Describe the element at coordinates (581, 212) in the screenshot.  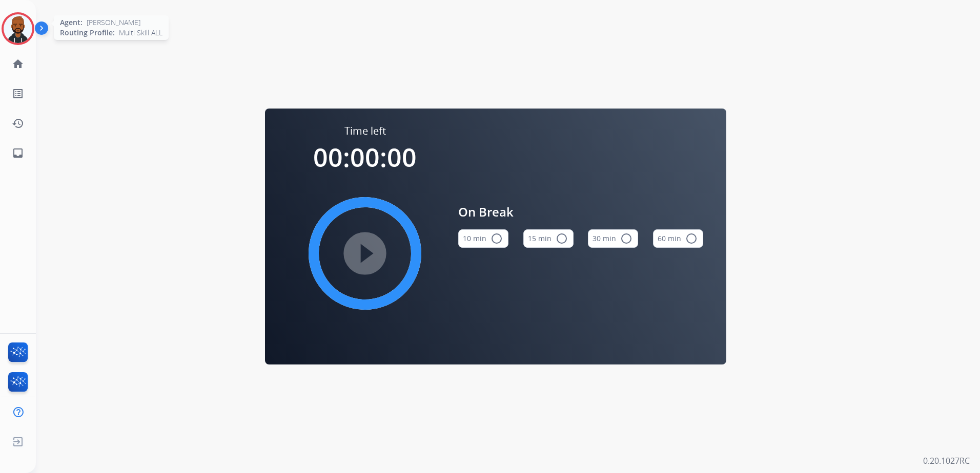
I see `span: On Break` at that location.